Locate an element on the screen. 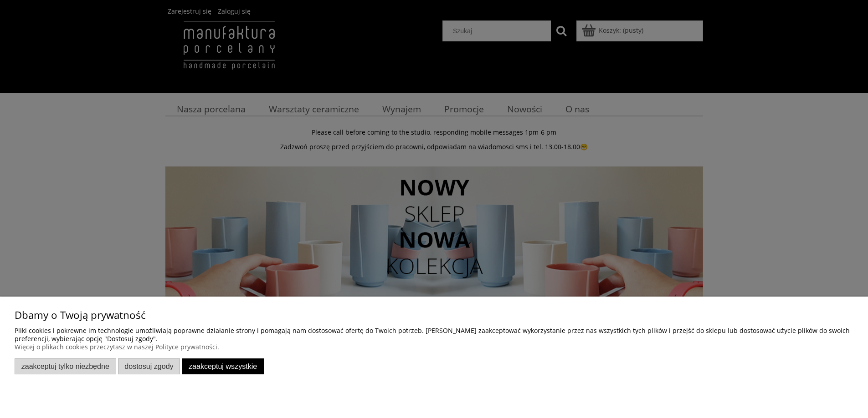  button: Dostosuj zgody is located at coordinates (149, 366).